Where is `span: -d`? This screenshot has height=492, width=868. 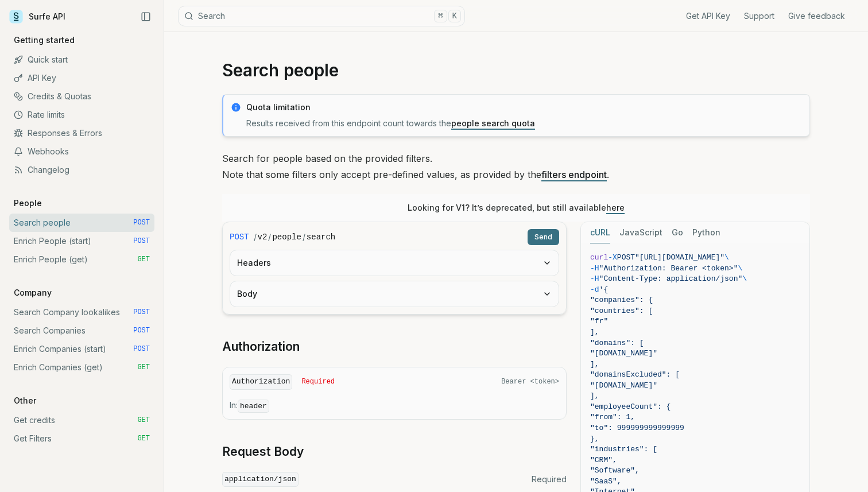
span: -d is located at coordinates (595, 289).